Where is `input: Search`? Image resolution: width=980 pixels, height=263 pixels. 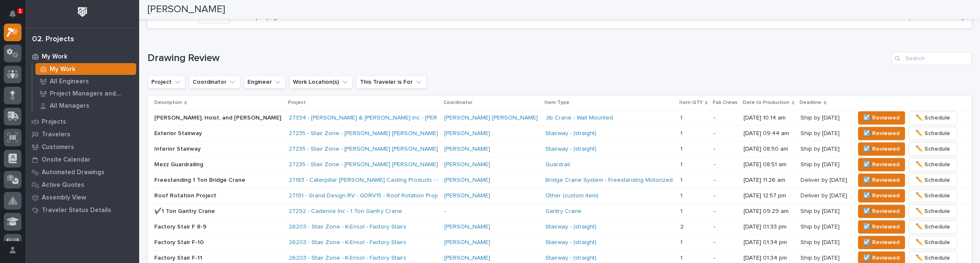 input: Search is located at coordinates (931, 58).